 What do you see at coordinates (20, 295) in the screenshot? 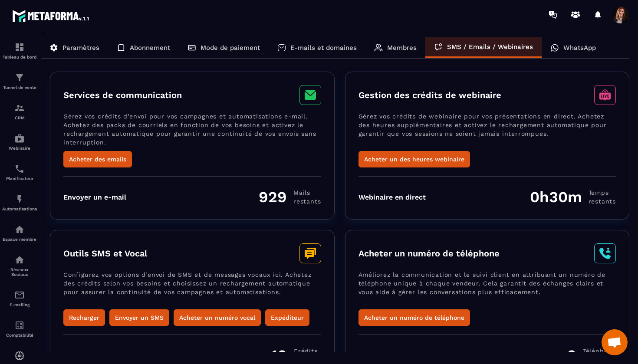
I see `img: email` at bounding box center [20, 295].